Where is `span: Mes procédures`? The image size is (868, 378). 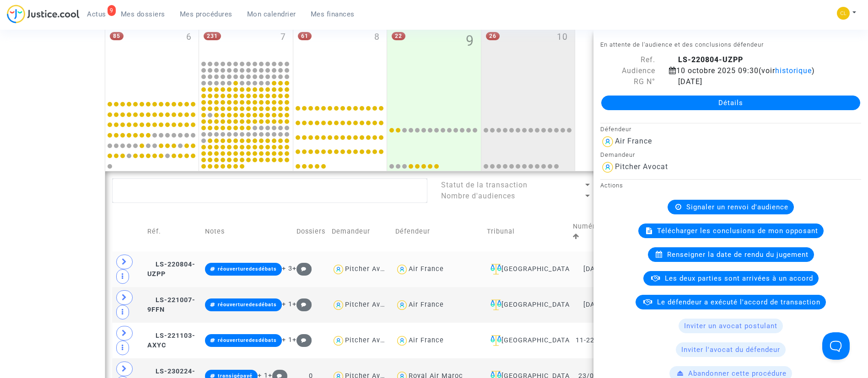 span: Mes procédures is located at coordinates (206, 15).